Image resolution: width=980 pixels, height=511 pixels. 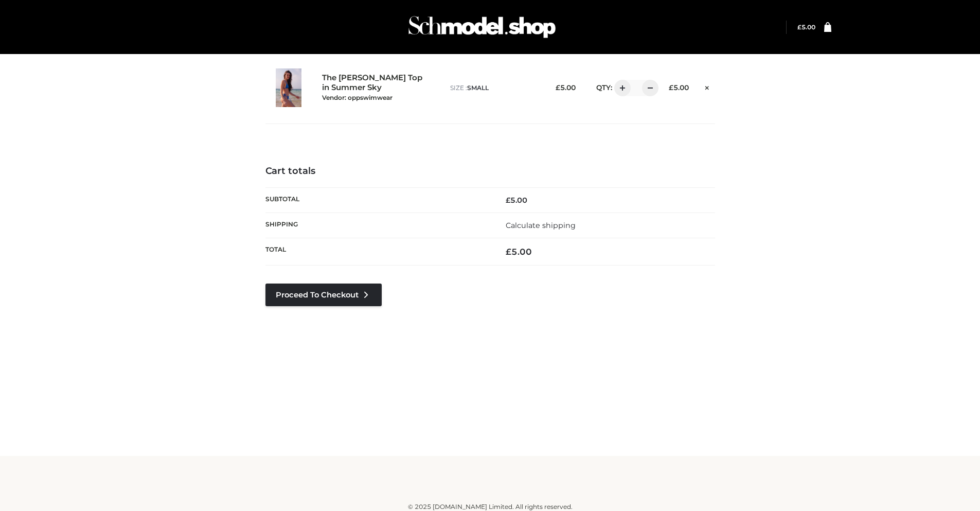 I want to click on a: Schmodel Admin 964, so click(x=482, y=27).